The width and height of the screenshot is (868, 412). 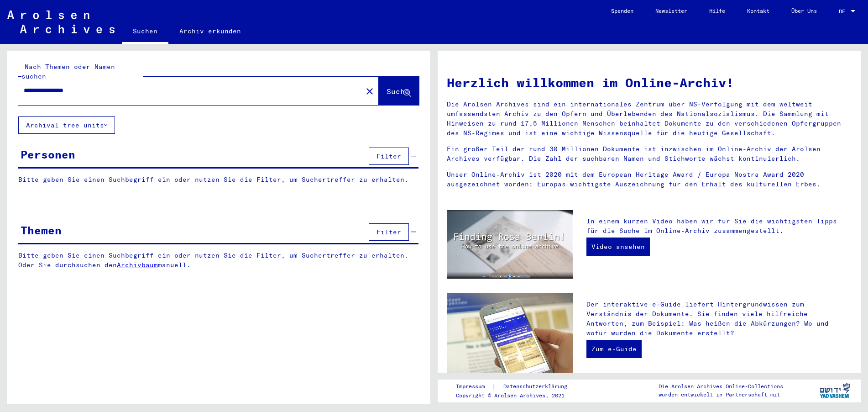 What do you see at coordinates (474, 386) in the screenshot?
I see `a: Impressum` at bounding box center [474, 386].